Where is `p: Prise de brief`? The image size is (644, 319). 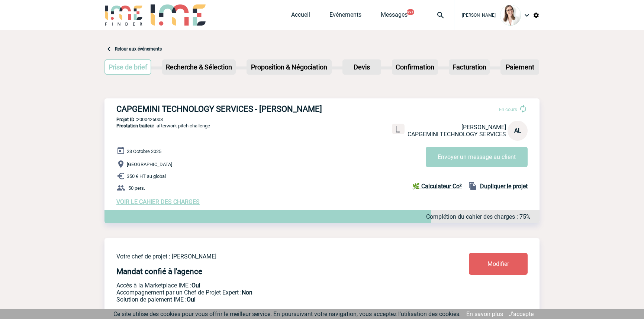 p: Prise de brief is located at coordinates (128, 67).